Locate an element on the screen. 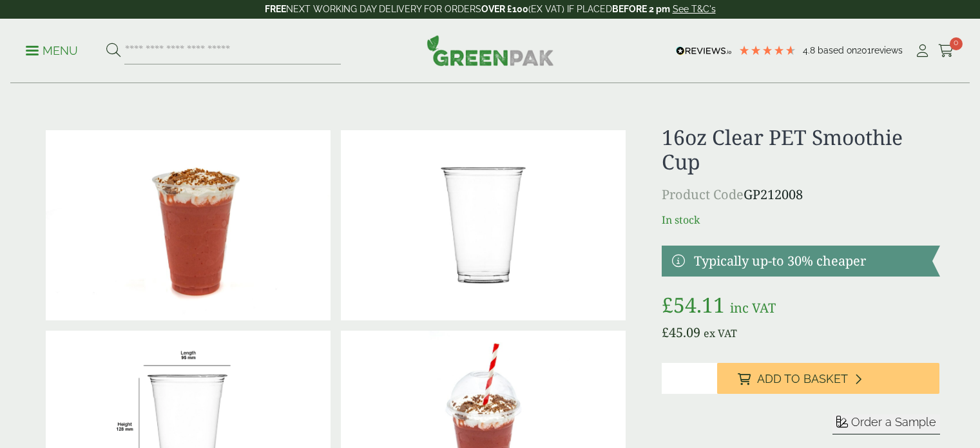 The image size is (980, 448). span: Based on is located at coordinates (837, 50).